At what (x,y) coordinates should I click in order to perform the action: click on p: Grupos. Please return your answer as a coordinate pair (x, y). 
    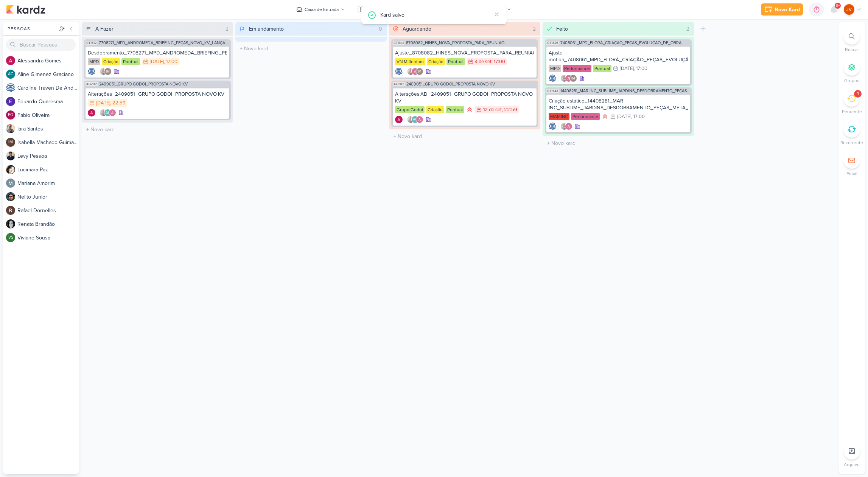
    Looking at the image, I should click on (852, 81).